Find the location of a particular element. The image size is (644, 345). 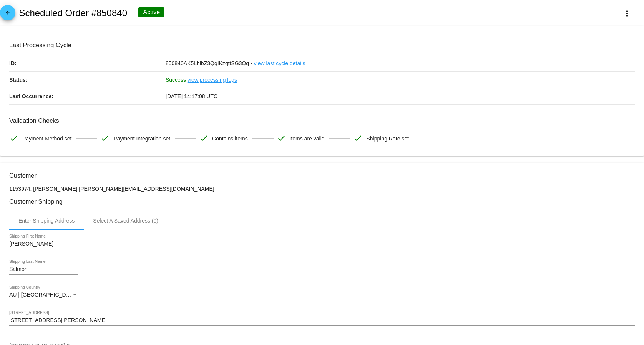

span: Success is located at coordinates (176, 80).